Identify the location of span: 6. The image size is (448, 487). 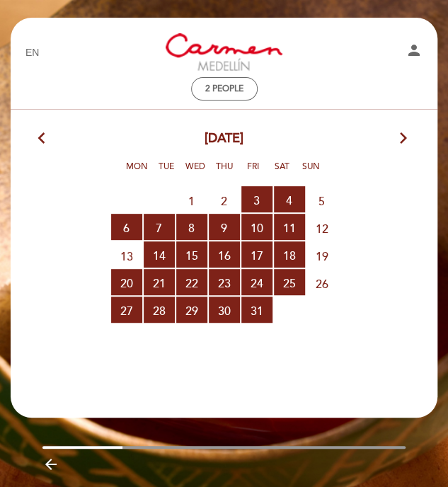
(126, 227).